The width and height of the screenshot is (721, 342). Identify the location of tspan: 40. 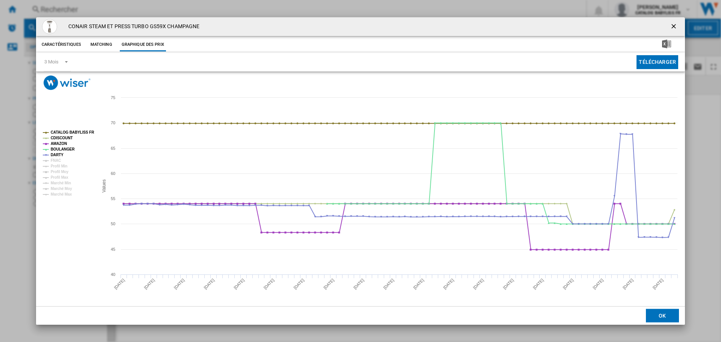
(113, 275).